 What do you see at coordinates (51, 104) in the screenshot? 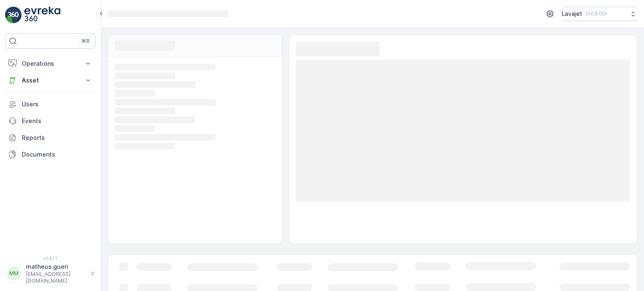
I see `a: Users` at bounding box center [51, 104].